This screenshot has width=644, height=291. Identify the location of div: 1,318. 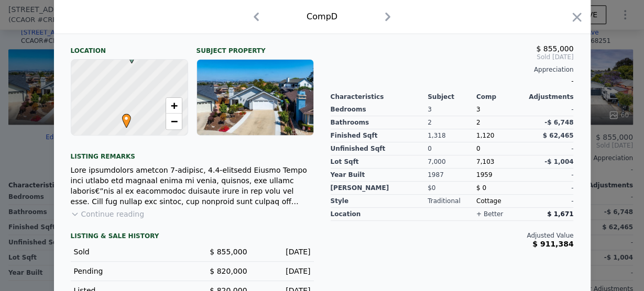
(451, 135).